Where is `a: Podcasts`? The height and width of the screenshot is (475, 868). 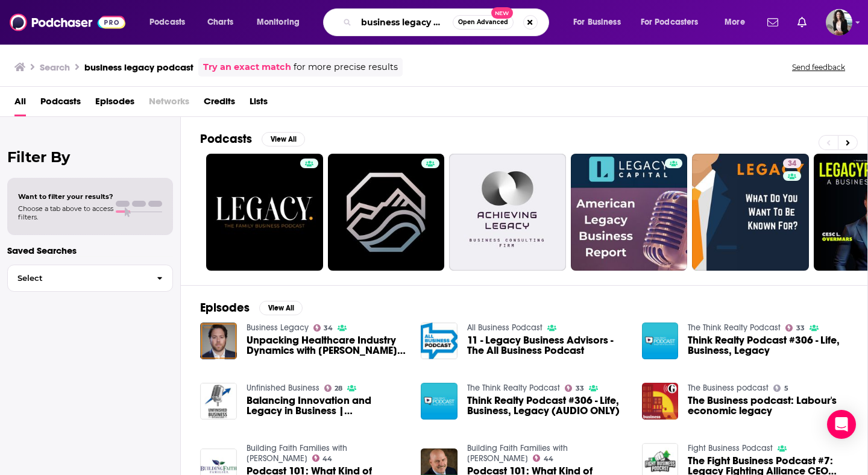
a: Podcasts is located at coordinates (60, 104).